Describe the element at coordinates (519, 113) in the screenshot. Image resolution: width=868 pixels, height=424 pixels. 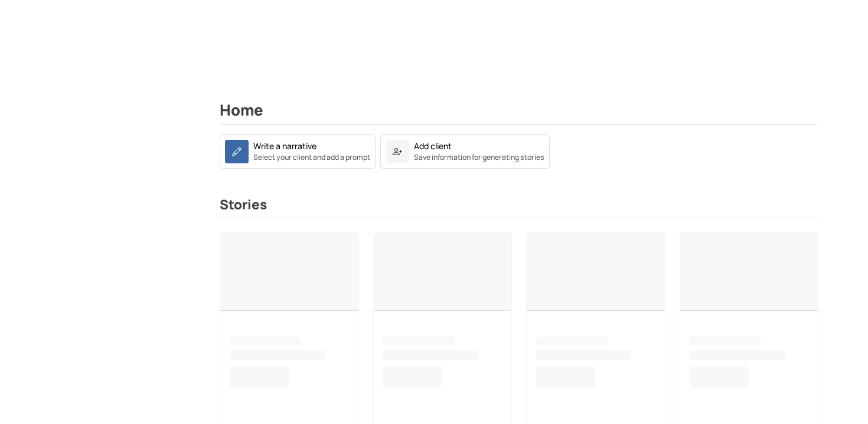
I see `h2: Home` at that location.